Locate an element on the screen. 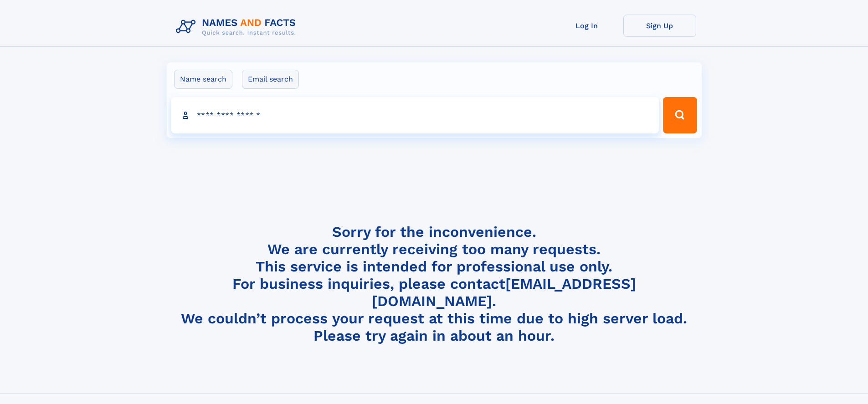 Image resolution: width=868 pixels, height=404 pixels. h4: Sorry for the inconvenience. We are currently receiving too many requests. This service is intend... is located at coordinates (434, 284).